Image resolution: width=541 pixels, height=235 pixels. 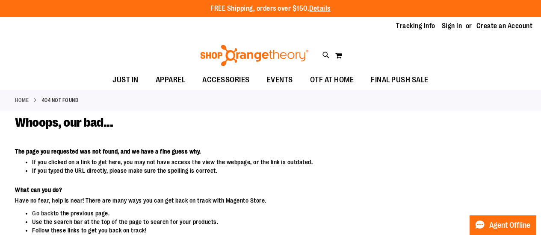 I want to click on span: Whoops, our bad..., so click(x=64, y=123).